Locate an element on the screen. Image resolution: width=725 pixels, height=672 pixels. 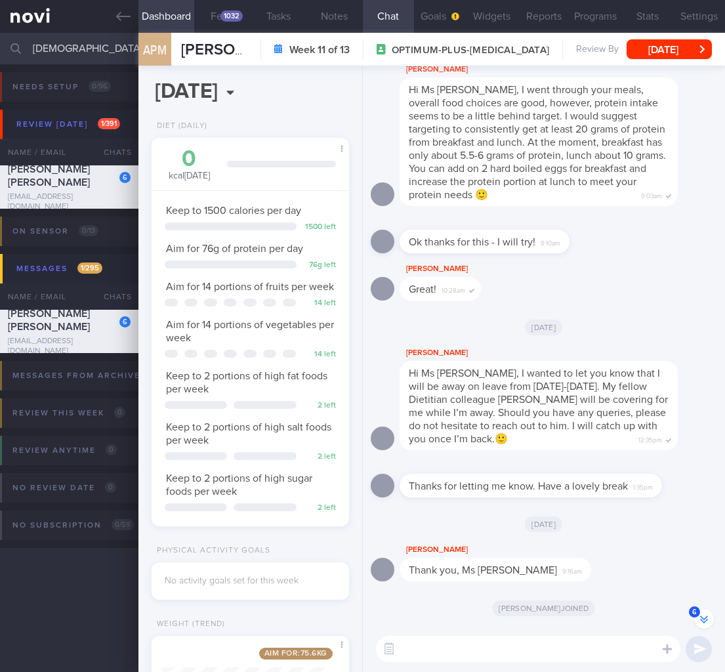
span: 12:35pm is located at coordinates (650, 438).